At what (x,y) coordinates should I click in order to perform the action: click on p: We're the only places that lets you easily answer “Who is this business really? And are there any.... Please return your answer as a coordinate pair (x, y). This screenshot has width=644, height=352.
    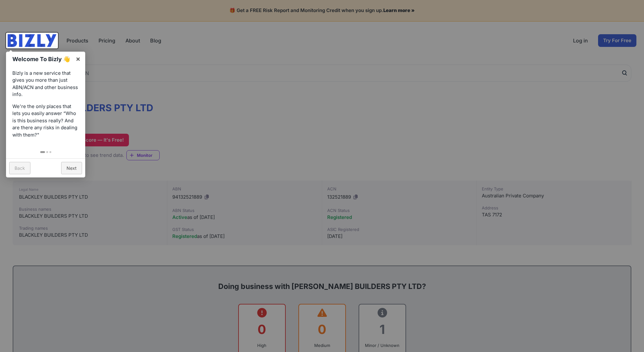
    Looking at the image, I should click on (45, 121).